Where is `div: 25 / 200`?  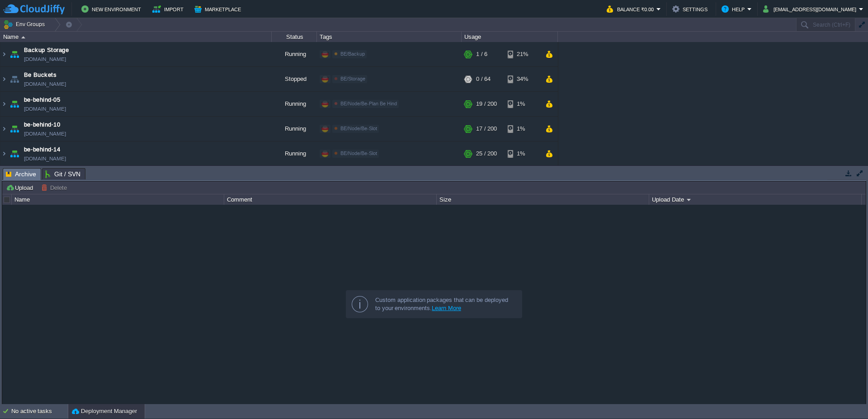
div: 25 / 200 is located at coordinates (486, 154).